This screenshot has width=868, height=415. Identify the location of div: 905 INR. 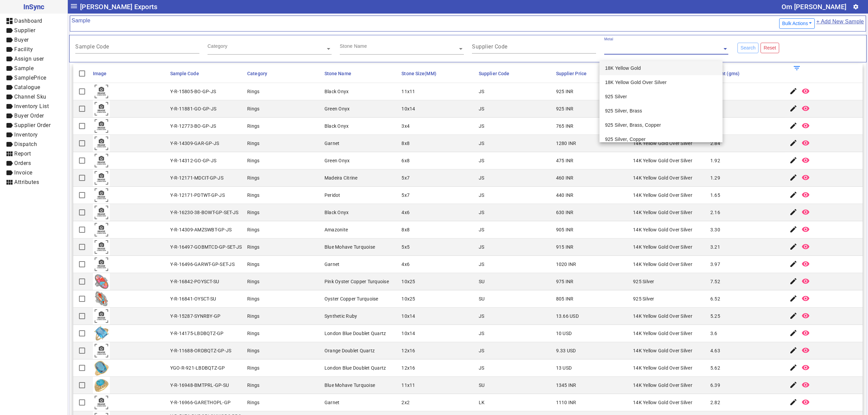
(565, 230).